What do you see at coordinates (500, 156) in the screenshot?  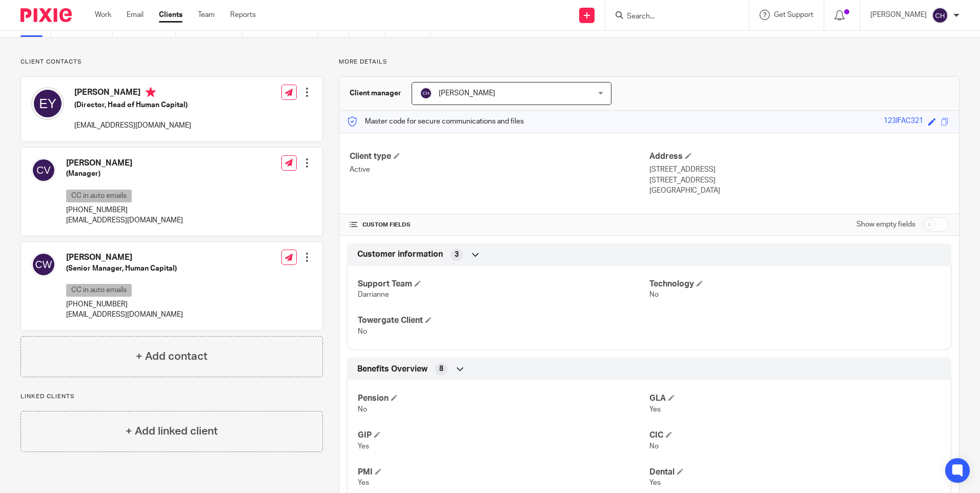 I see `h4: Client type` at bounding box center [500, 156].